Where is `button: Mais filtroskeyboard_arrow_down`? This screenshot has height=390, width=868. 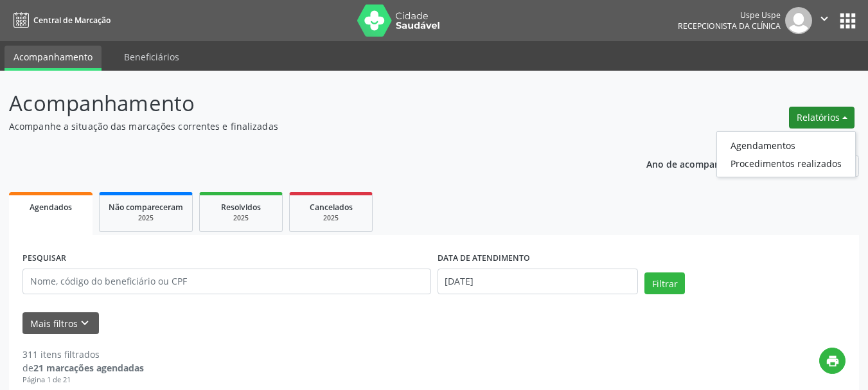 button: Mais filtroskeyboard_arrow_down is located at coordinates (61, 323).